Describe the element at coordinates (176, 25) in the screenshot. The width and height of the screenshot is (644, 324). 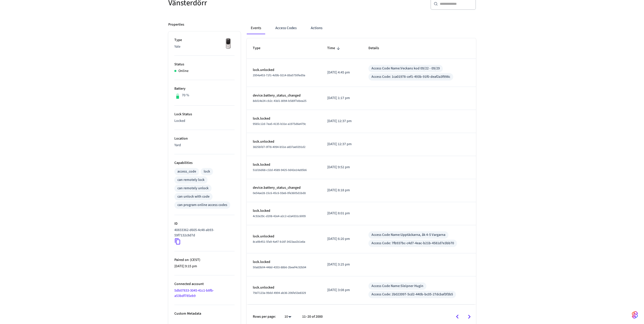
I see `p: Properties` at that location.